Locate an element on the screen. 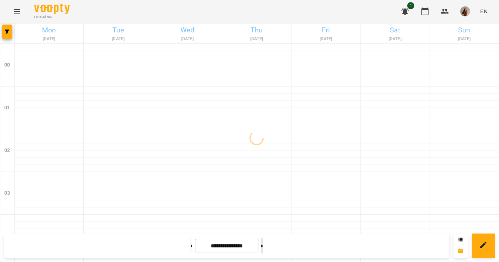 The height and width of the screenshot is (262, 499). h6: Sat is located at coordinates (394, 30).